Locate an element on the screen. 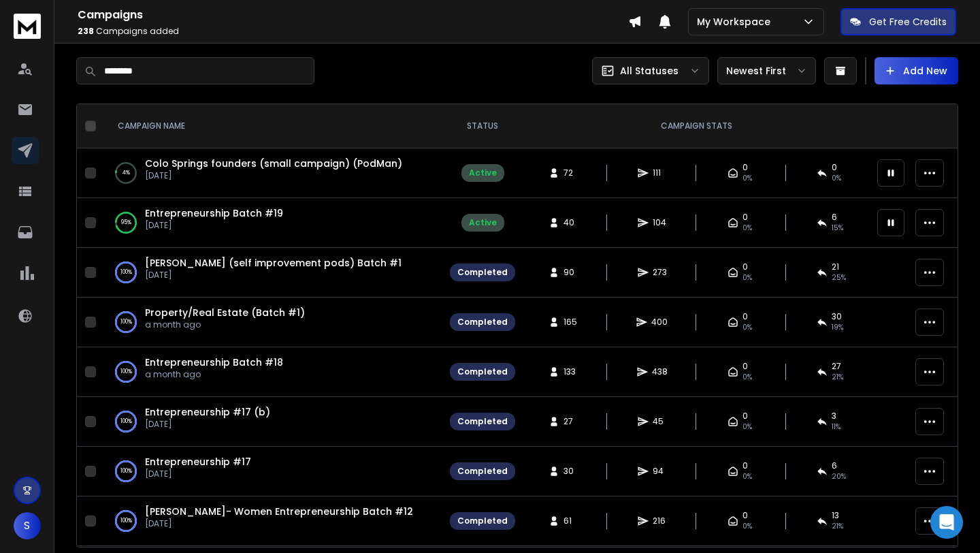 Image resolution: width=980 pixels, height=553 pixels. a: Entrepreneurship #17 (b) is located at coordinates (208, 412).